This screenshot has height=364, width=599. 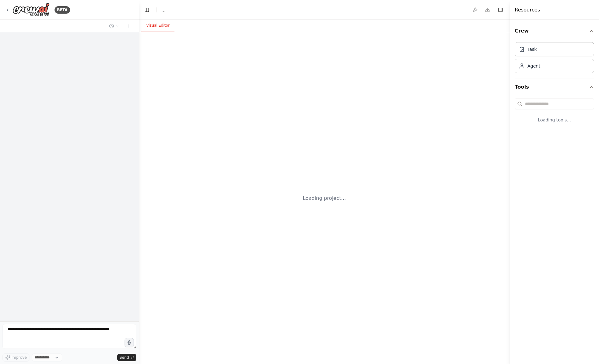 What do you see at coordinates (31, 9) in the screenshot?
I see `img: Logo` at bounding box center [31, 9].